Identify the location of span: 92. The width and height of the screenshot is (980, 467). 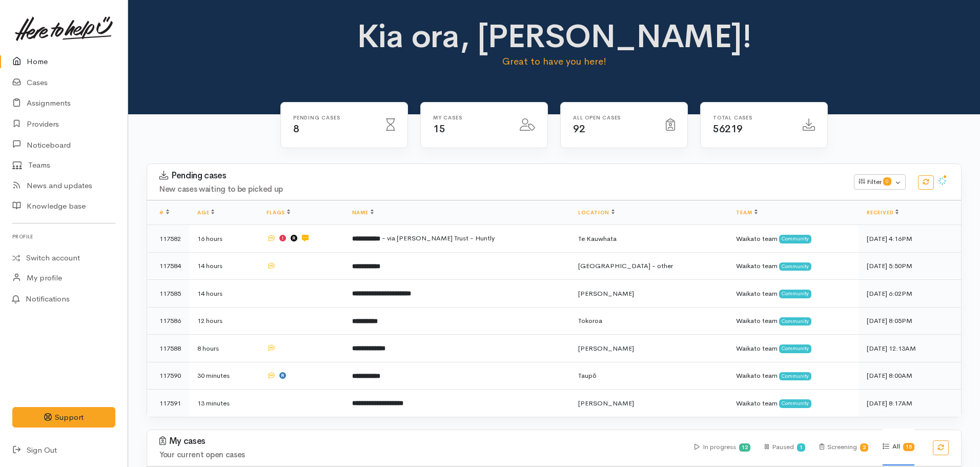
(579, 129).